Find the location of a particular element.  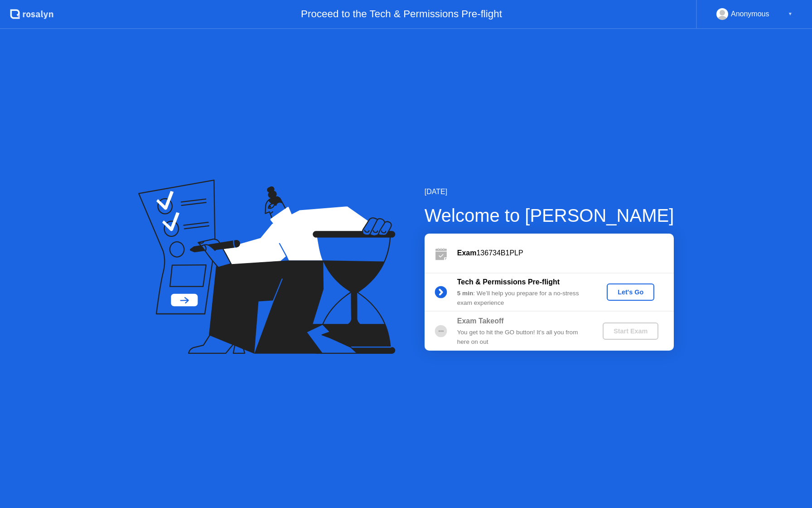

div: You get to hit the GO button! It’s all you from here on out is located at coordinates (523, 337).